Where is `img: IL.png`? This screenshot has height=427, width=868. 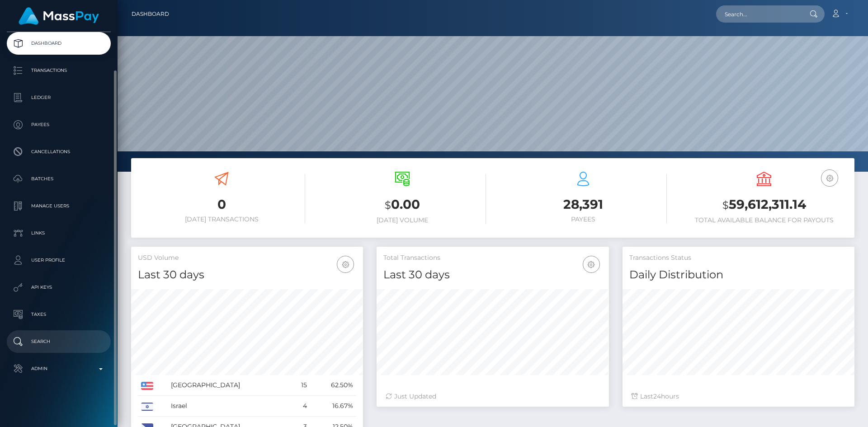
img: IL.png is located at coordinates (147, 407).